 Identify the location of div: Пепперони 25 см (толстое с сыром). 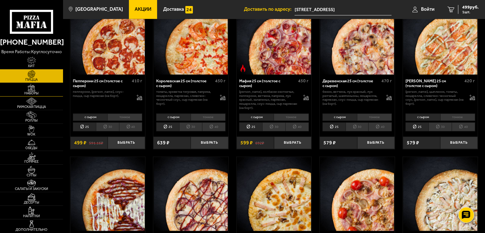
(101, 83).